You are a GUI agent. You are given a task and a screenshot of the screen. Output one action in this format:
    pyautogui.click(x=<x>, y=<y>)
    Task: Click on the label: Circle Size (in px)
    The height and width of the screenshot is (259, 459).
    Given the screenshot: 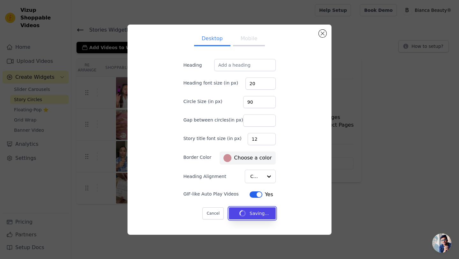 What is the action you would take?
    pyautogui.click(x=203, y=101)
    